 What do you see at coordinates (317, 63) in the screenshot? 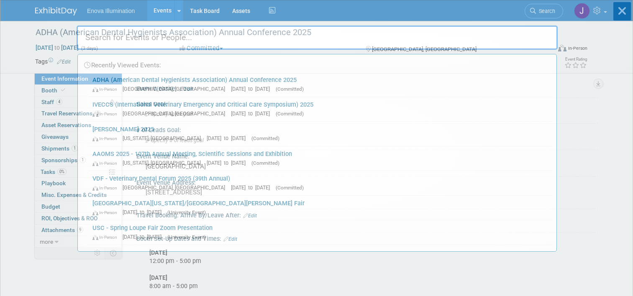
I see `div: Recently Viewed Events:` at bounding box center [317, 63].